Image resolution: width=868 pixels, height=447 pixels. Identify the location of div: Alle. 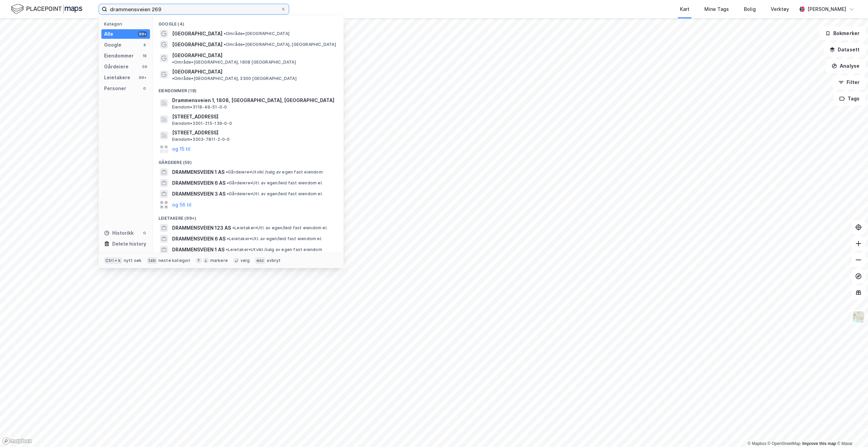
(108, 34).